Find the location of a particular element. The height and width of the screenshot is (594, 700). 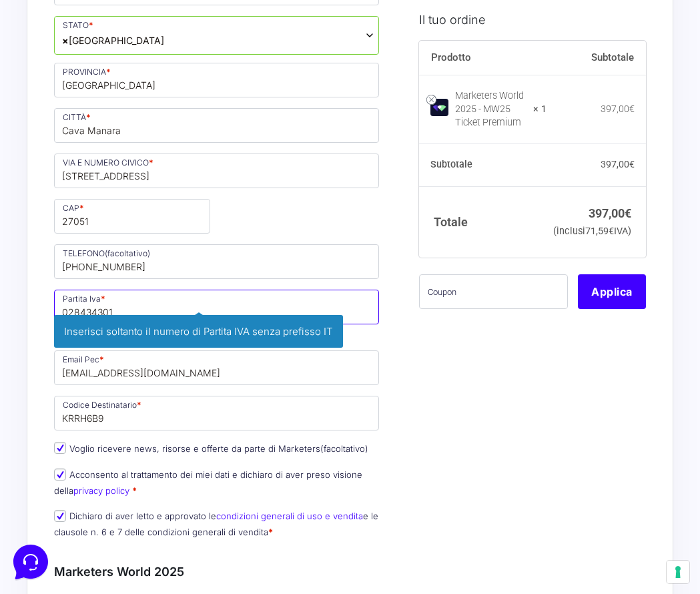

div: Marketers World 2025 - MW25 Ticket Premium is located at coordinates (490, 109).